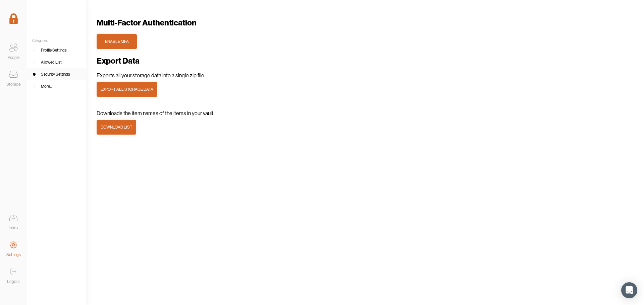  Describe the element at coordinates (13, 84) in the screenshot. I see `div: Storage` at that location.